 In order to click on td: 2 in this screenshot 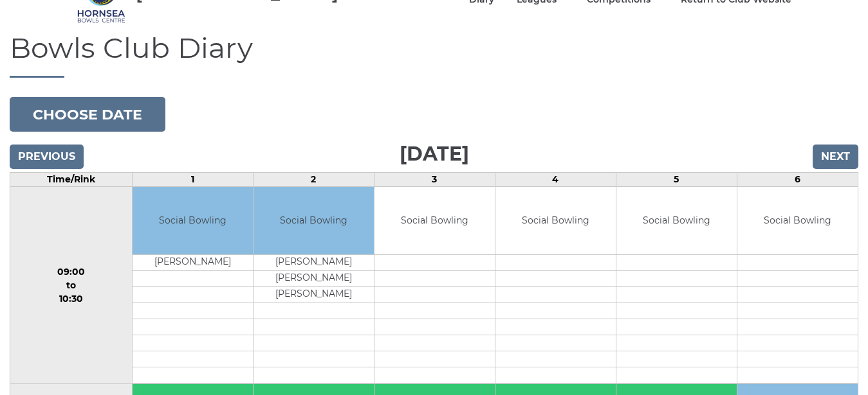, I will do `click(313, 180)`.